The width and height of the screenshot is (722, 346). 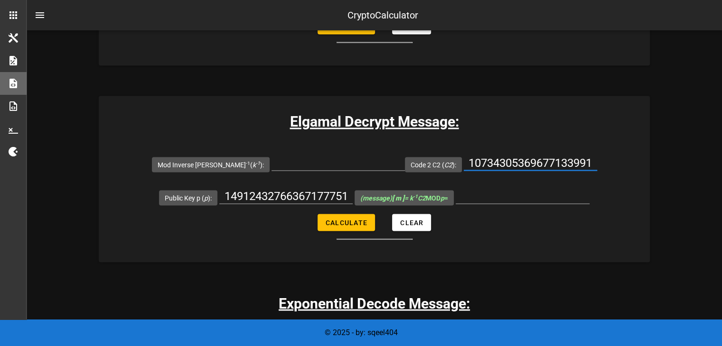 I want to click on span: Calculate, so click(x=346, y=223).